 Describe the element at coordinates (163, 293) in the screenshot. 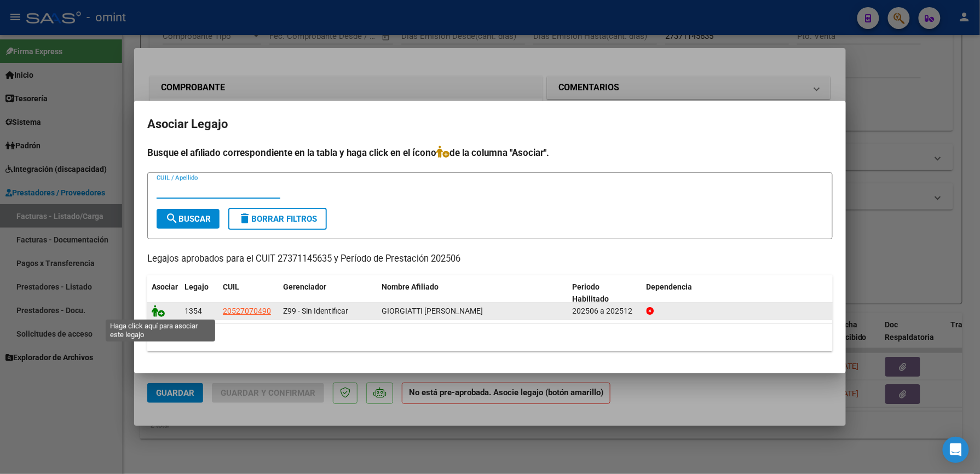

I see `datatable-header-cell: Asociar` at that location.